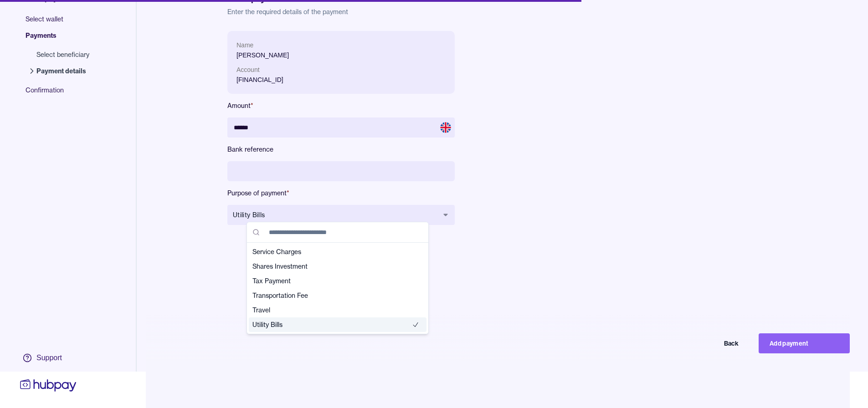  I want to click on span: Tax Payment, so click(332, 281).